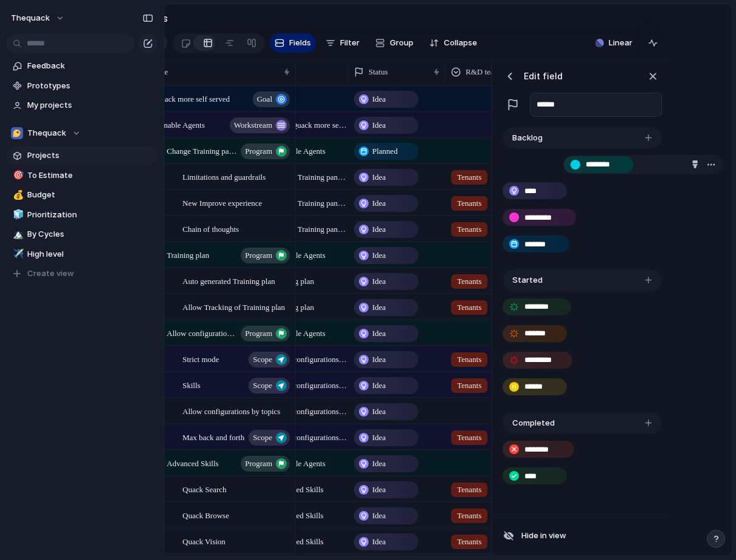 This screenshot has height=560, width=736. Describe the element at coordinates (122, 164) in the screenshot. I see `div: Fin says…` at that location.